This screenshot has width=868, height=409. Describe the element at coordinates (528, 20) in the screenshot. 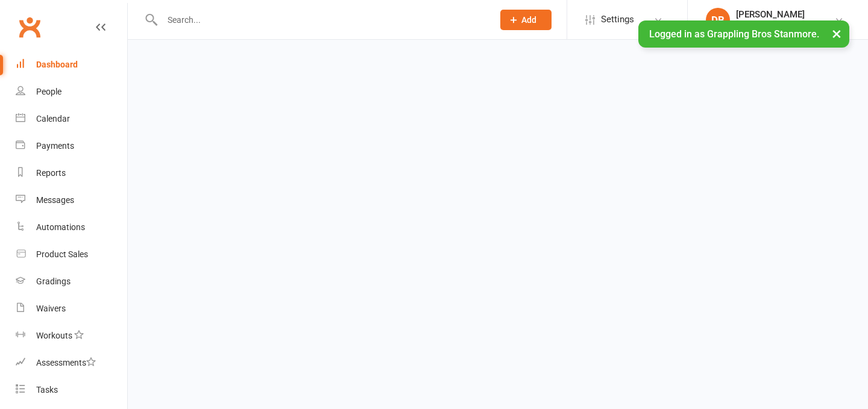

I see `span: Add` at that location.